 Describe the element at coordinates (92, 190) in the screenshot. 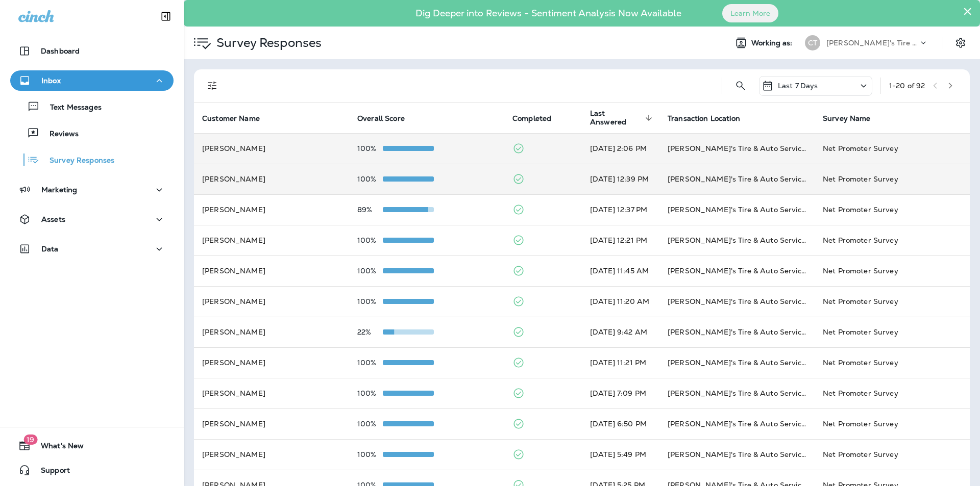

I see `button: Marketing` at that location.